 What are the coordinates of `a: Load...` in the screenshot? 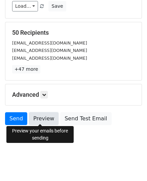 It's located at (25, 6).